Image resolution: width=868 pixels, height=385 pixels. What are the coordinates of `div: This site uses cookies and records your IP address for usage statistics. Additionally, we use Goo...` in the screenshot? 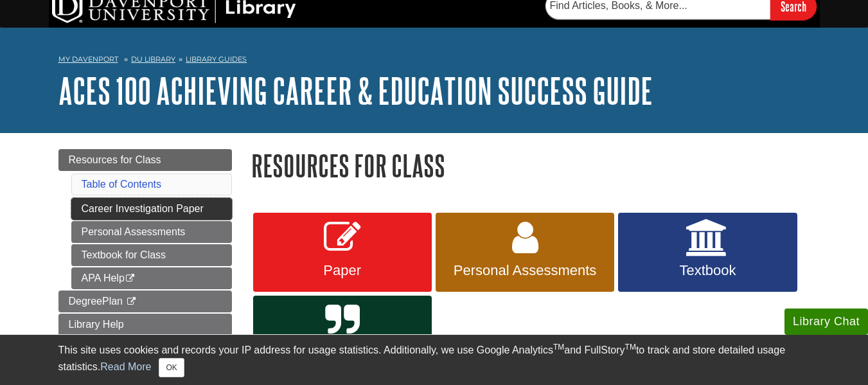 It's located at (434, 360).